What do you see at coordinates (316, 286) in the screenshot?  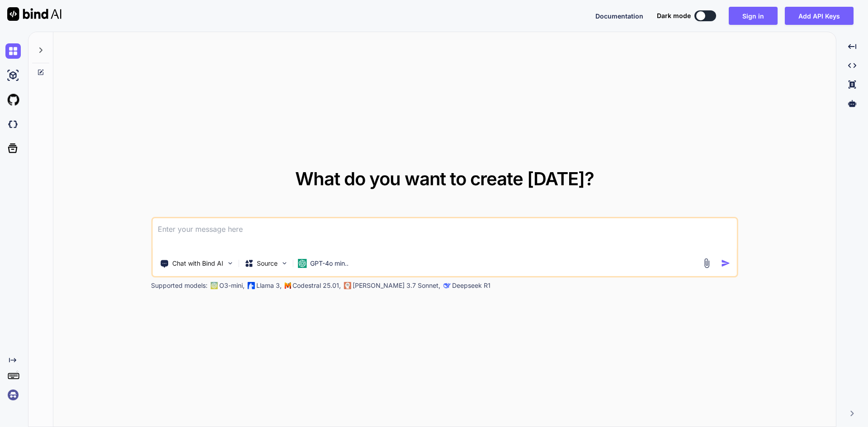 I see `p: Codestral 25.01,` at bounding box center [316, 286].